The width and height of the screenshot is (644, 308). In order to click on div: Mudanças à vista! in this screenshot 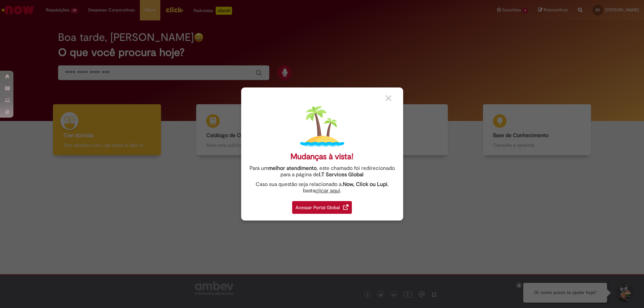, I will do `click(322, 157)`.